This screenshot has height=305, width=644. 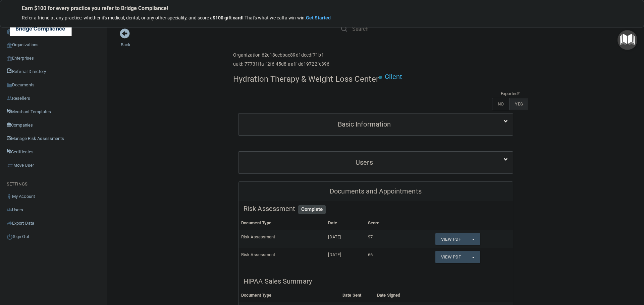 I want to click on span: Complete, so click(x=312, y=209).